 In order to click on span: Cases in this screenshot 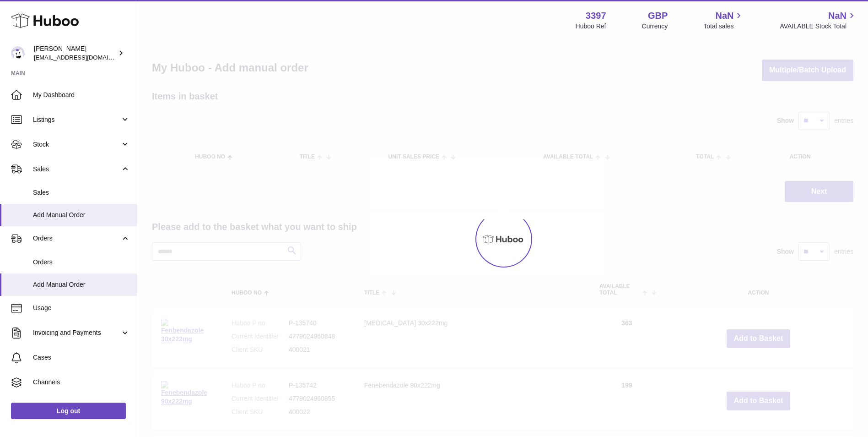, I will do `click(82, 357)`.